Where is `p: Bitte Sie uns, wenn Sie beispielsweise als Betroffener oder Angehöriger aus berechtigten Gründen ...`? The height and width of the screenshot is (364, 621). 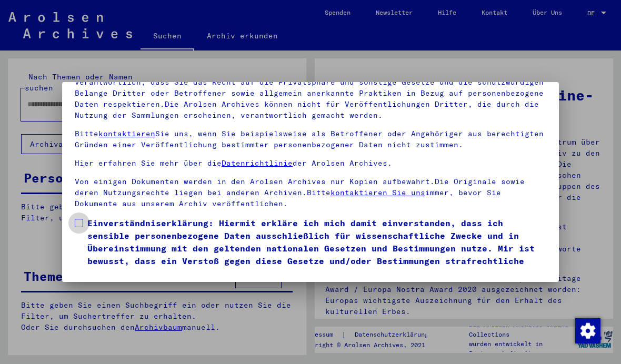
p: Bitte Sie uns, wenn Sie beispielsweise als Betroffener oder Angehöriger aus berechtigten Gründen ... is located at coordinates (310, 140).